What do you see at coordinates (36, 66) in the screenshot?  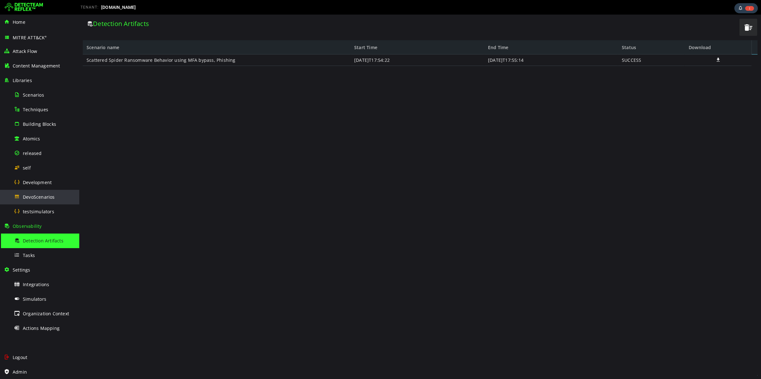 I see `span: Content Management` at bounding box center [36, 66].